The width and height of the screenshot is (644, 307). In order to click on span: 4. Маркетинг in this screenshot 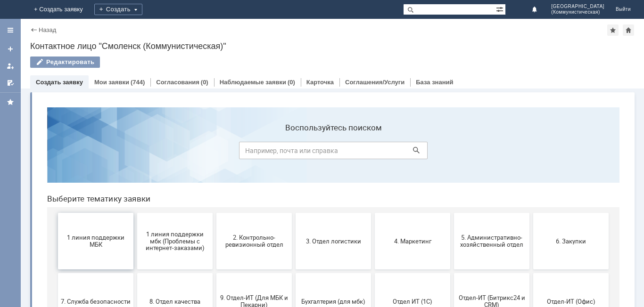, I will do `click(373, 141)`.